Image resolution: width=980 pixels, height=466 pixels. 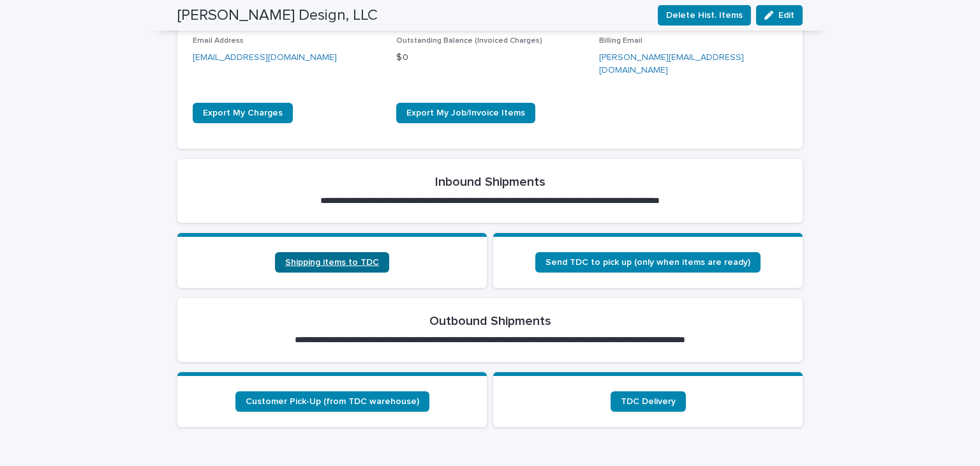 I want to click on a: Customer Pick-Up (from TDC warehouse), so click(x=332, y=401).